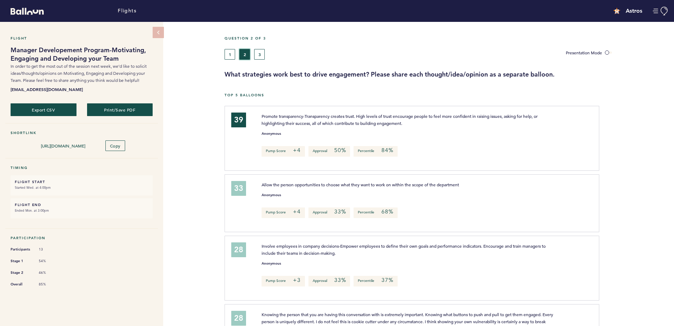  I want to click on h6: FLIGHT END, so click(81, 204).